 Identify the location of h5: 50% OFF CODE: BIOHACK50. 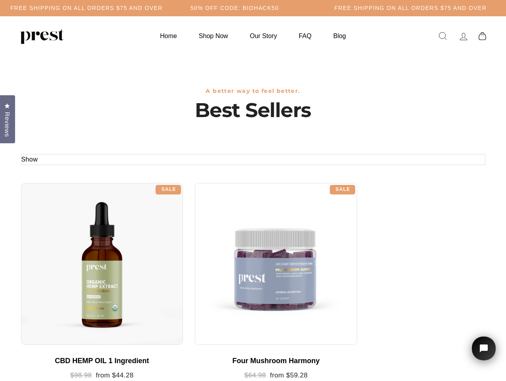
(235, 8).